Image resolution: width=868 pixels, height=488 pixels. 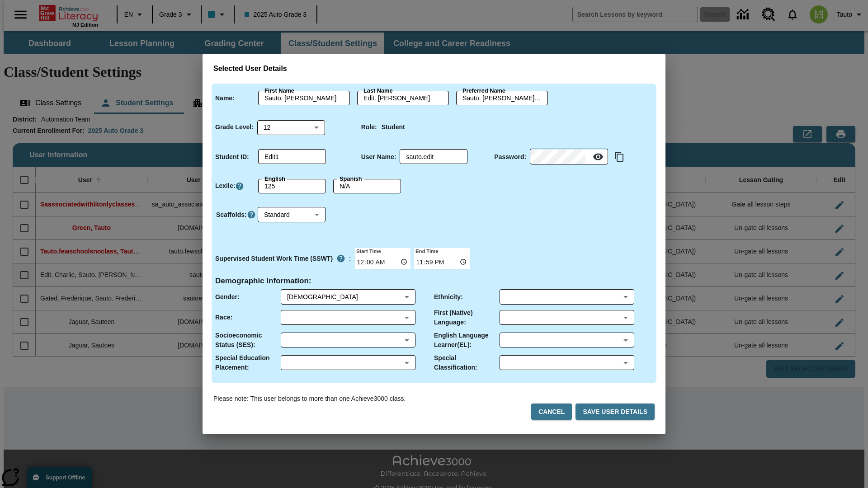 I want to click on div: Grade Level, so click(x=291, y=127).